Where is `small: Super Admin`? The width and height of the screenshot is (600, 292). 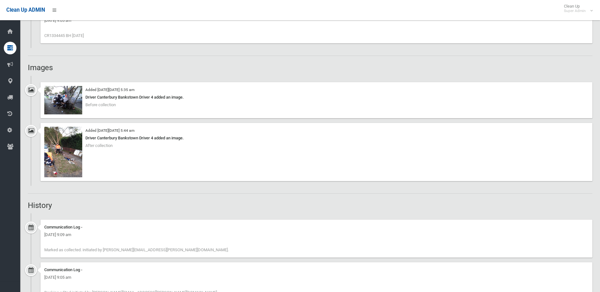
small: Super Admin is located at coordinates (575, 11).